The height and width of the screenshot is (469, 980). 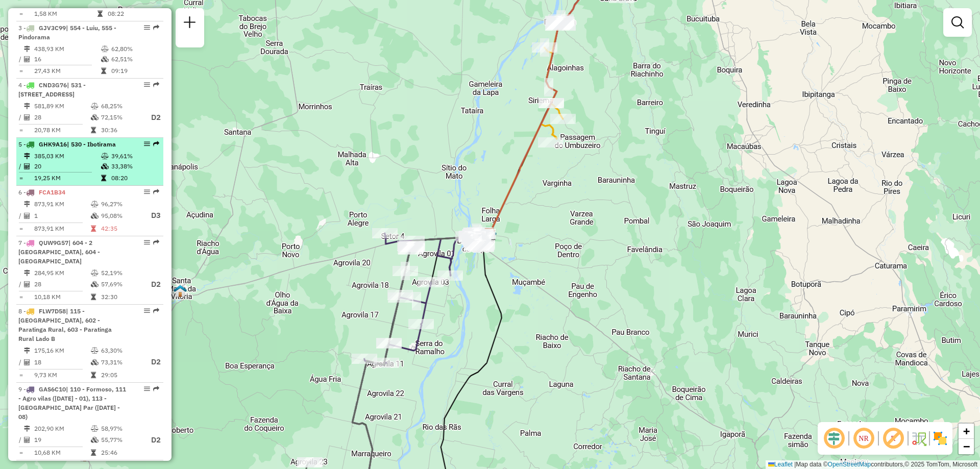 I want to click on td: 42:35, so click(x=121, y=228).